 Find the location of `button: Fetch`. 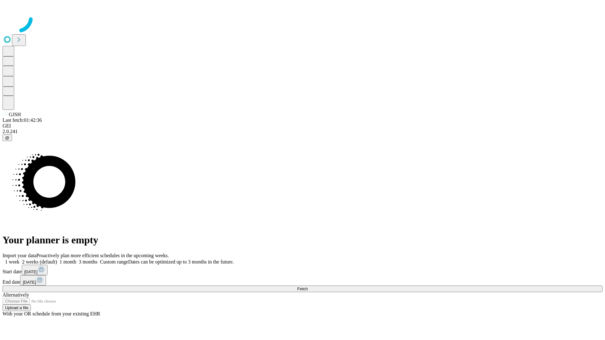

button: Fetch is located at coordinates (303, 289).